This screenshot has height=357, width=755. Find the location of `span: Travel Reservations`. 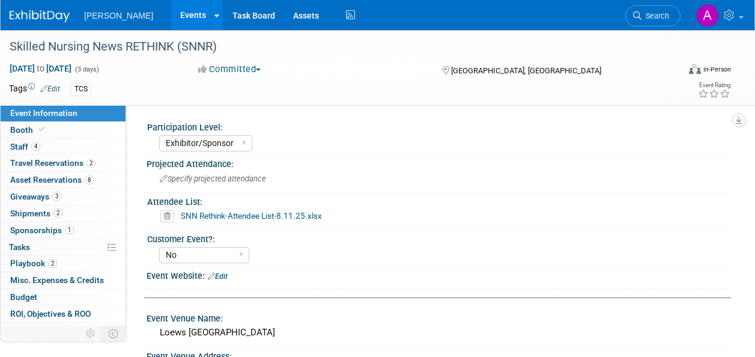

span: Travel Reservations is located at coordinates (53, 163).